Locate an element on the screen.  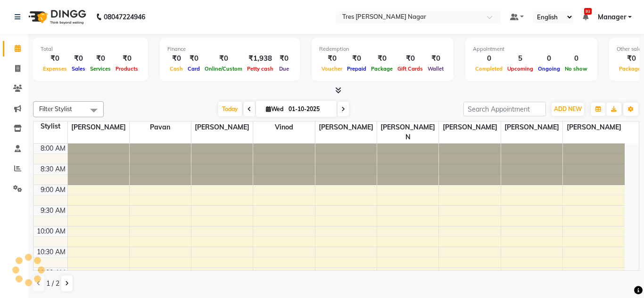
span: ADD NEW is located at coordinates (568, 109).